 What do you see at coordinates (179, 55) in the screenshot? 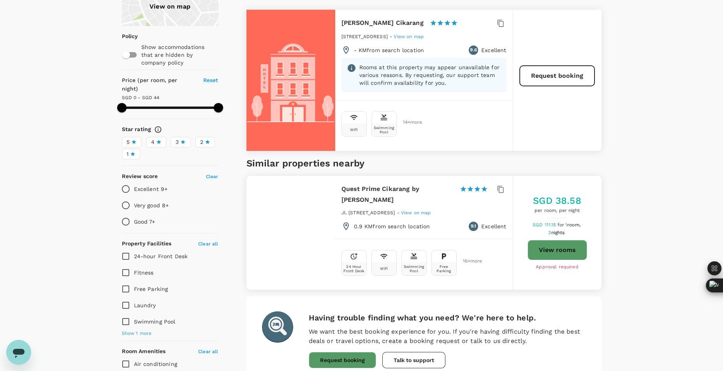
I see `p: Show accommodations that are hidden by company policy` at bounding box center [179, 55].